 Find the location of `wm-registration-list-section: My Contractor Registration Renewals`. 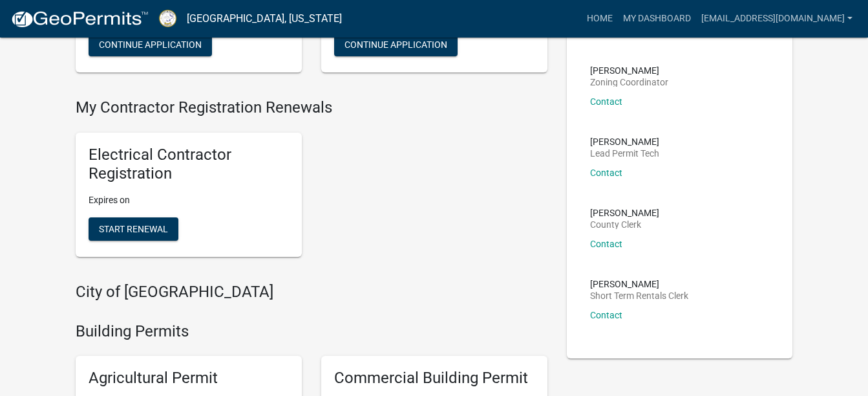

wm-registration-list-section: My Contractor Registration Renewals is located at coordinates (312, 182).